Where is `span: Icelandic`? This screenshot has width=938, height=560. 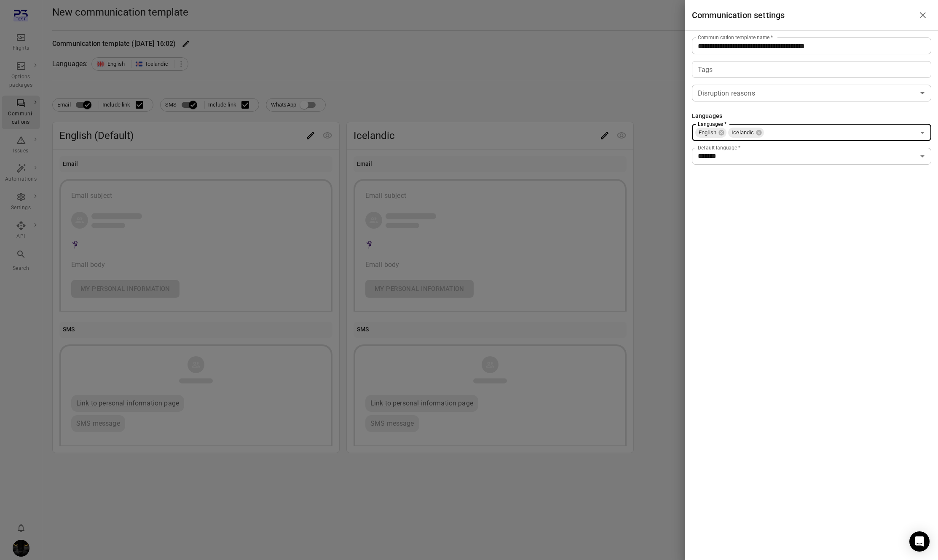
span: Icelandic is located at coordinates (742, 132).